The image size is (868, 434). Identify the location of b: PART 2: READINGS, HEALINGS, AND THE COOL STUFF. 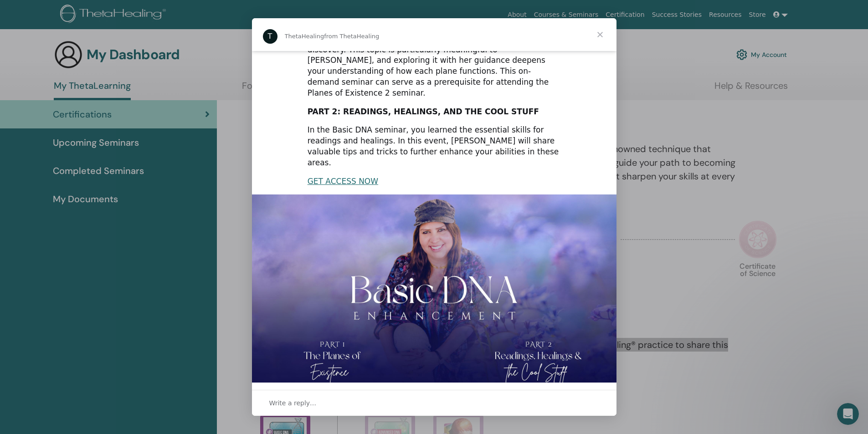
(423, 112).